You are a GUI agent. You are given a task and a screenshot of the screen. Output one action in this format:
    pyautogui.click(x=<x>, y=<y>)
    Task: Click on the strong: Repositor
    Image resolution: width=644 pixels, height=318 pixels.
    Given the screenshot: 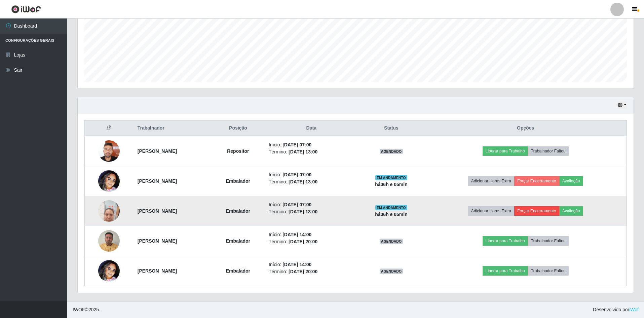 What is the action you would take?
    pyautogui.click(x=238, y=151)
    